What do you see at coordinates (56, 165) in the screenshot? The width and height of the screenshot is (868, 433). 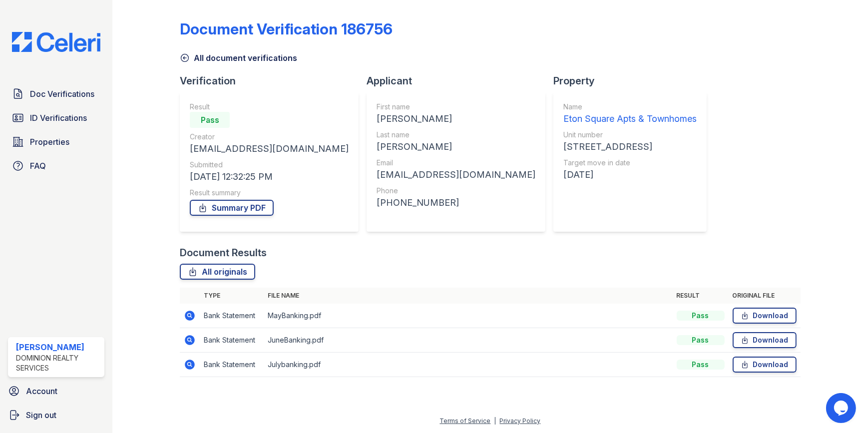 I see `a: FAQ` at bounding box center [56, 165].